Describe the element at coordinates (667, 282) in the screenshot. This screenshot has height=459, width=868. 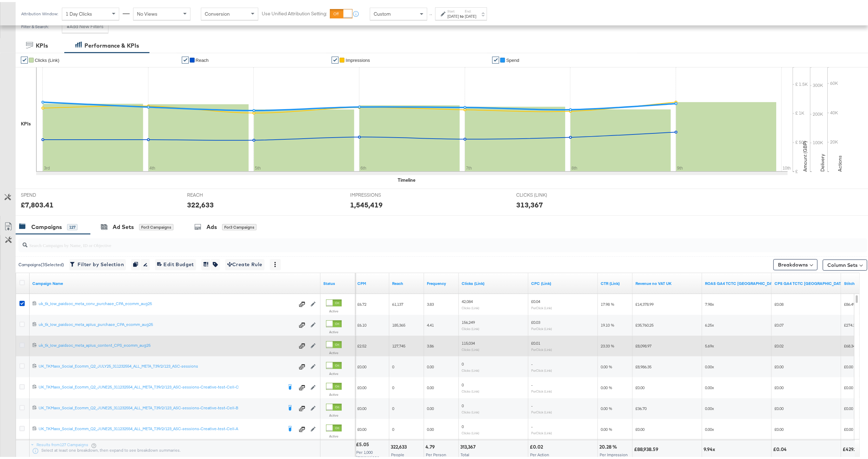
I see `a: Revenue minus VAT UK` at that location.